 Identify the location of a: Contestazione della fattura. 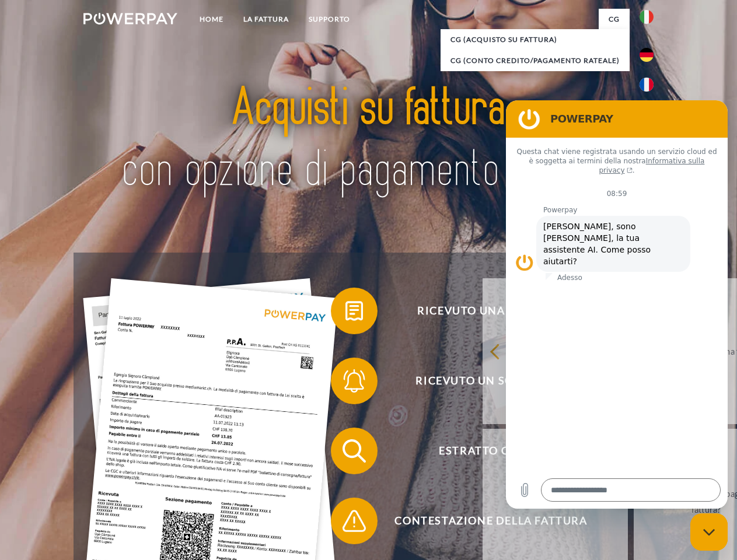
(482, 521).